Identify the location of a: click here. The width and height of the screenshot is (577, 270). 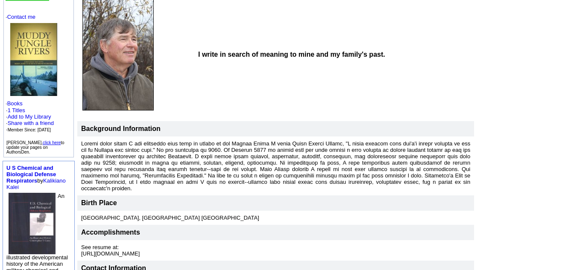
(52, 143).